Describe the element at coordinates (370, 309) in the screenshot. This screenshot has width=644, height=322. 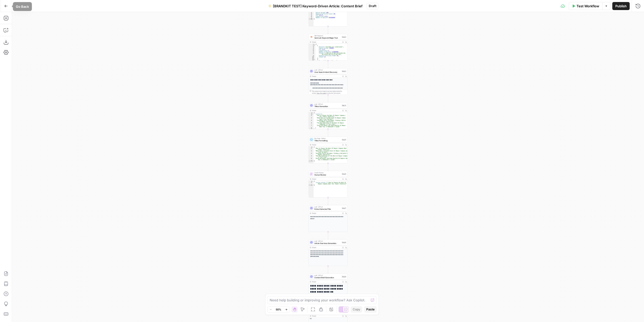
I see `span: Paste` at that location.